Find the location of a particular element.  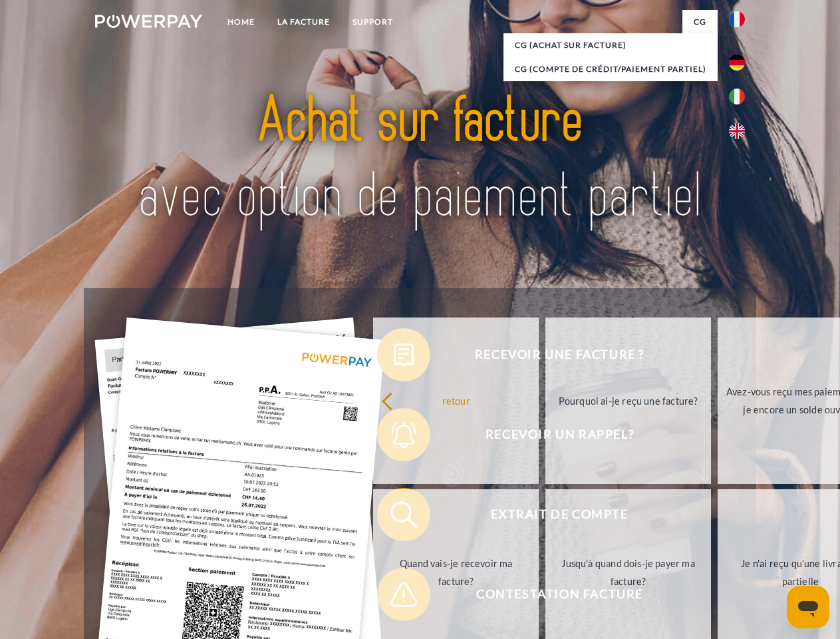

div: retour is located at coordinates (456, 400).